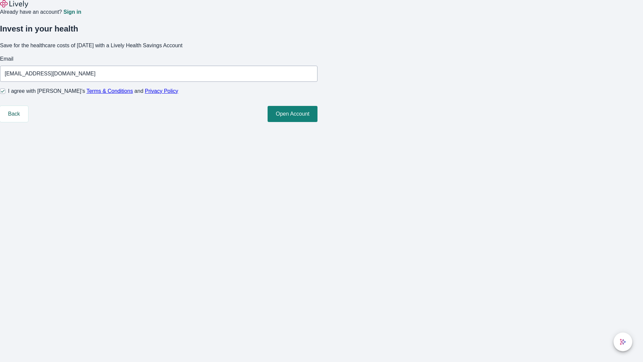 This screenshot has height=362, width=643. What do you see at coordinates (623, 342) in the screenshot?
I see `button: chat` at bounding box center [623, 342].